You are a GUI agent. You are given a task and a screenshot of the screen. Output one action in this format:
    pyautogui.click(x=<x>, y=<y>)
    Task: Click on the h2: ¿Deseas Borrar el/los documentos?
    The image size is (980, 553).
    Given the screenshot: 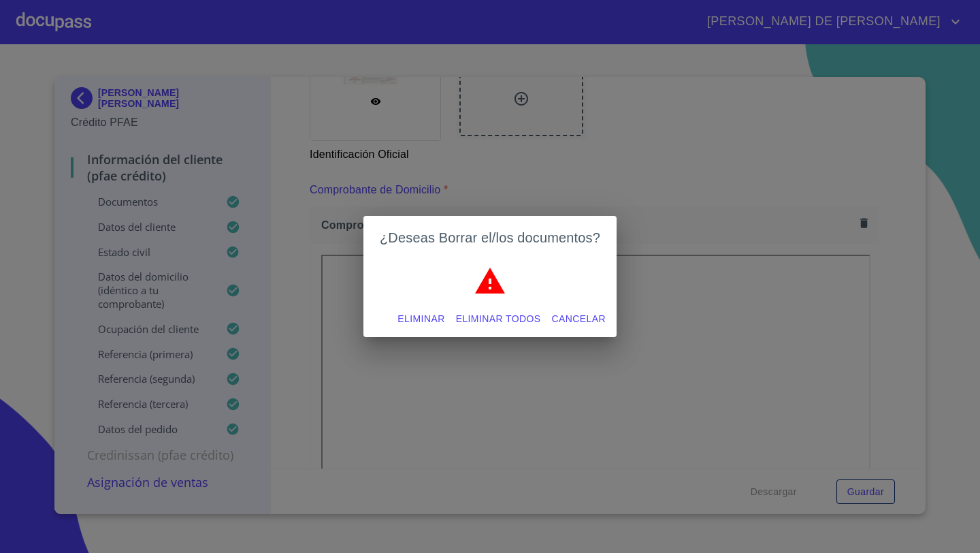 What is the action you would take?
    pyautogui.click(x=490, y=237)
    